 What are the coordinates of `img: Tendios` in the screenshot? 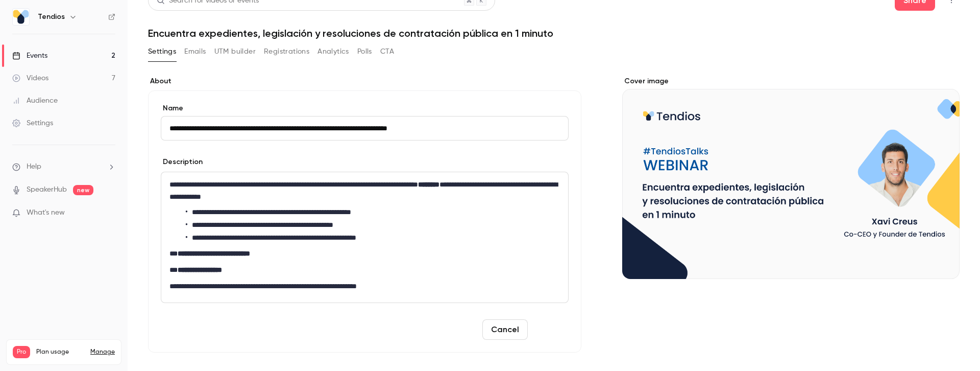 It's located at (21, 17).